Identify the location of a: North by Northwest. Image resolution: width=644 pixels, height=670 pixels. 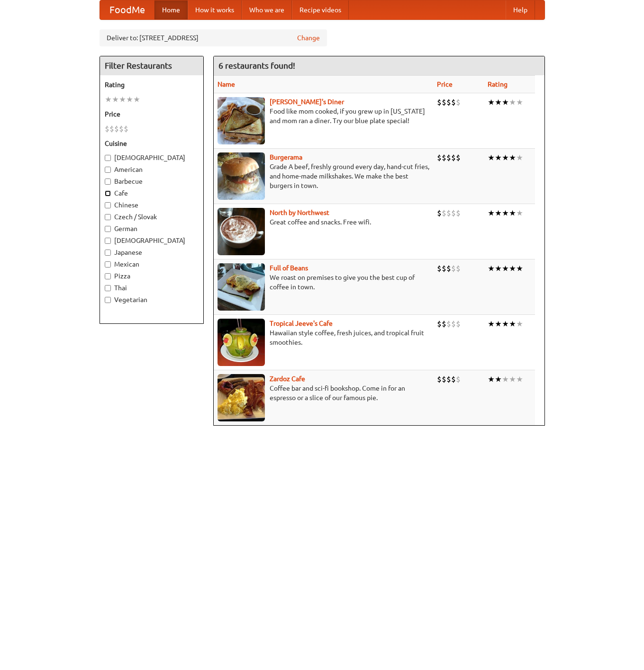
(299, 213).